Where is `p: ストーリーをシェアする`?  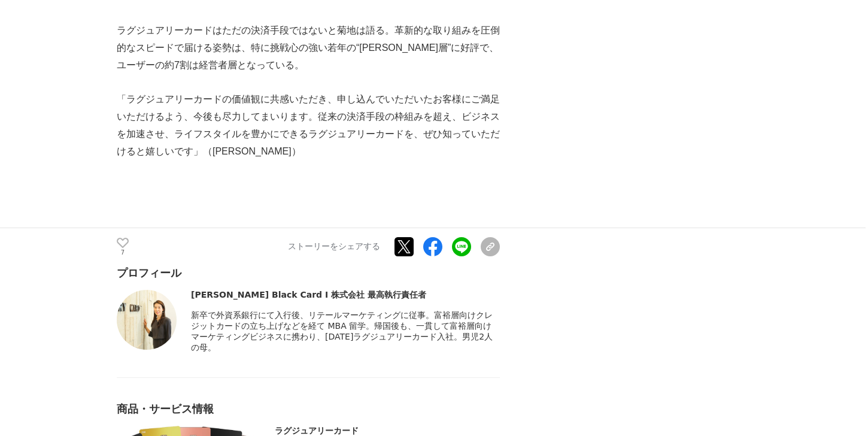
p: ストーリーをシェアする is located at coordinates (334, 247).